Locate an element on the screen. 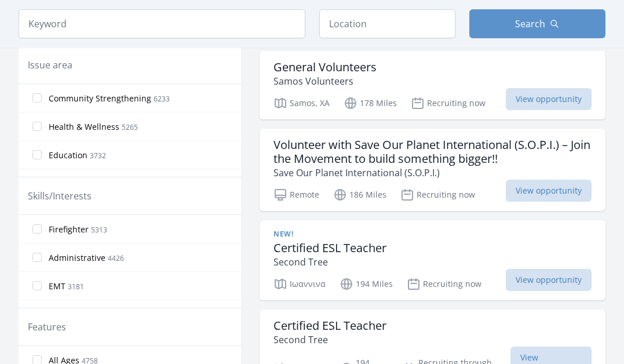 The width and height of the screenshot is (624, 364). input: Education 3732 is located at coordinates (37, 155).